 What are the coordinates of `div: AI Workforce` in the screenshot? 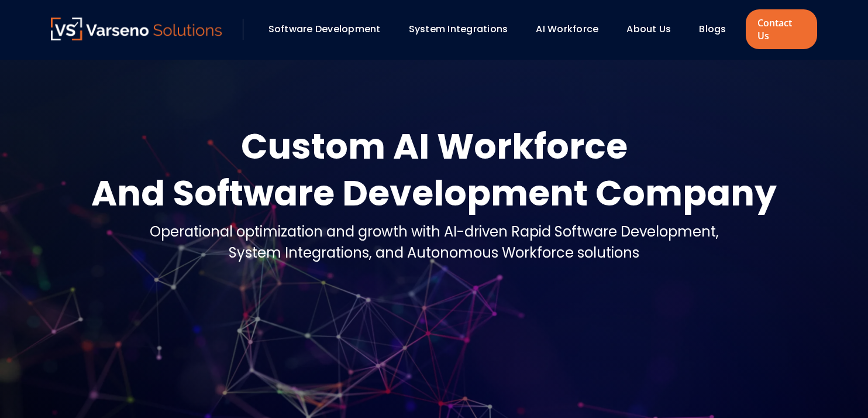 It's located at (572, 29).